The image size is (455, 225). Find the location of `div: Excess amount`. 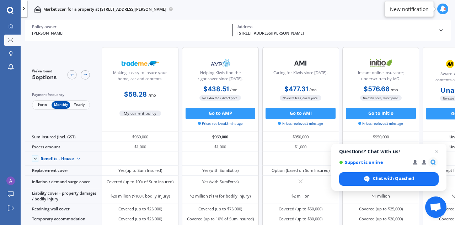

div: Excess amount is located at coordinates (63, 147).